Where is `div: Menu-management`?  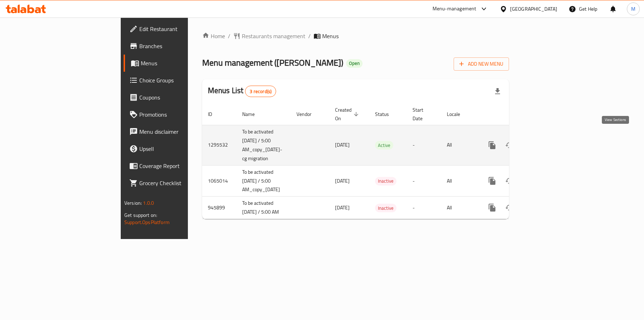
div: Menu-management is located at coordinates (454, 9).